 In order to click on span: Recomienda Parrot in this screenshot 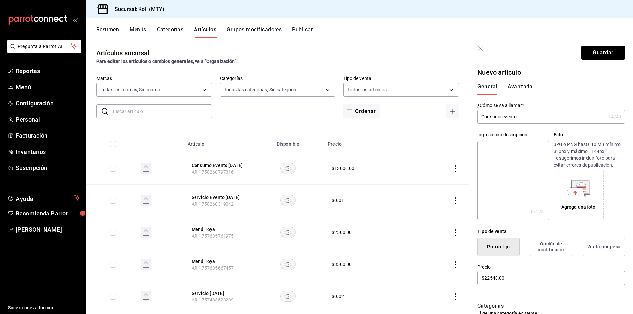, I will do `click(48, 213)`.